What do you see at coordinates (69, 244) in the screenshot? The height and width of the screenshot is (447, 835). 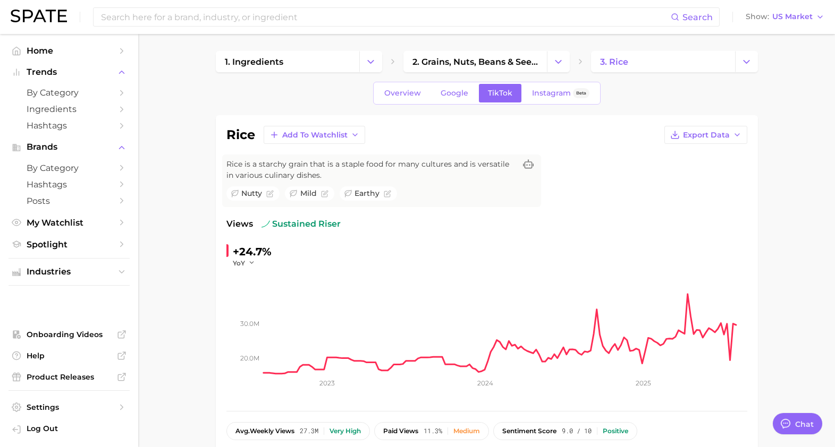 I see `span: Spotlight` at bounding box center [69, 244].